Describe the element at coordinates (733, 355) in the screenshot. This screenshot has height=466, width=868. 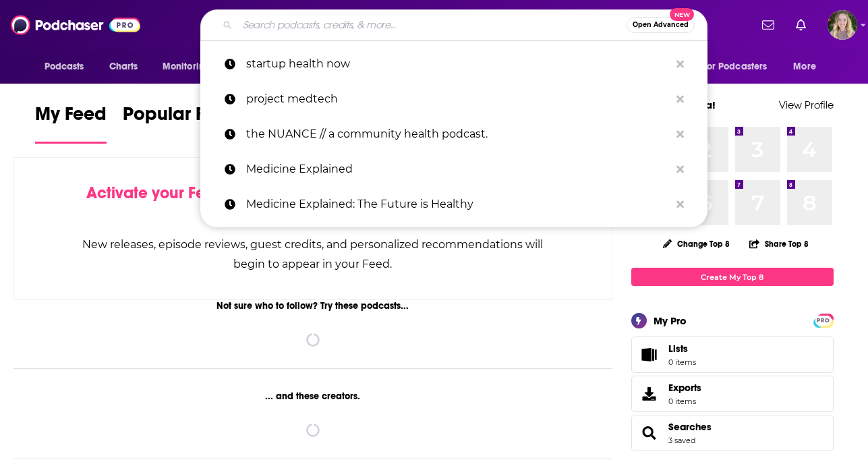
I see `a: Lists` at that location.